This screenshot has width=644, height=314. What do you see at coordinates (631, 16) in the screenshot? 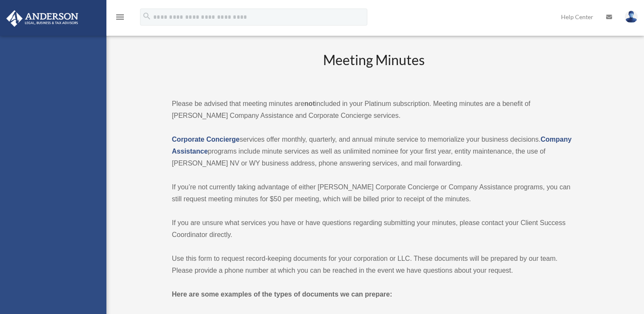
I see `img: User Pic` at bounding box center [631, 16].